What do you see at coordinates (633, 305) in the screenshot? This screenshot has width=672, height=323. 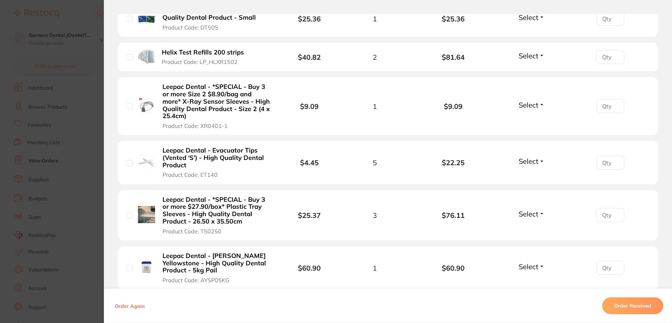 I see `button: Order Received` at bounding box center [633, 305].